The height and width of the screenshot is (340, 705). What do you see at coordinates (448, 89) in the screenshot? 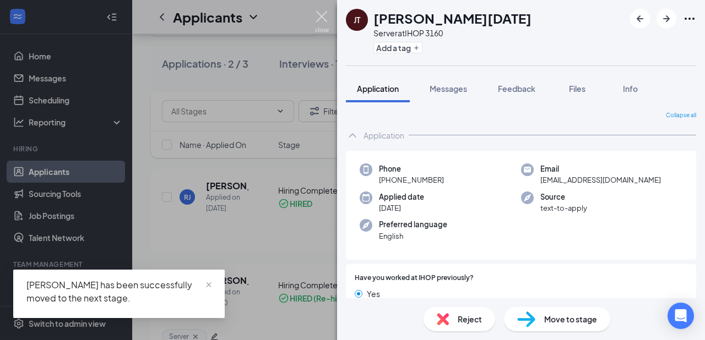
I see `span: Messages` at bounding box center [448, 89].